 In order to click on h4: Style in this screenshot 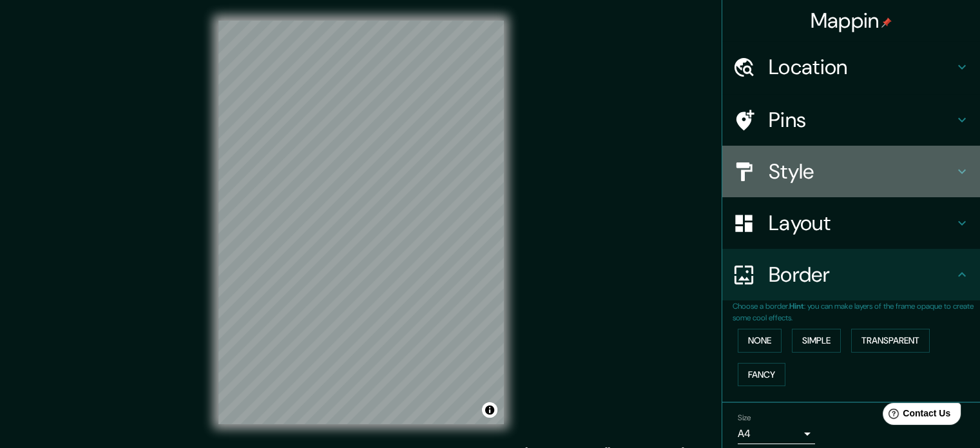, I will do `click(862, 171)`.